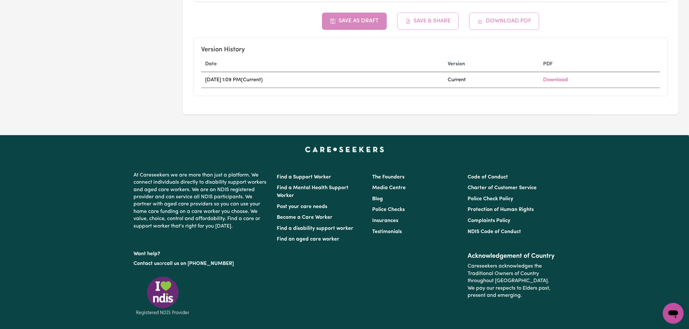 The height and width of the screenshot is (329, 689). Describe the element at coordinates (555, 80) in the screenshot. I see `a: Download` at that location.